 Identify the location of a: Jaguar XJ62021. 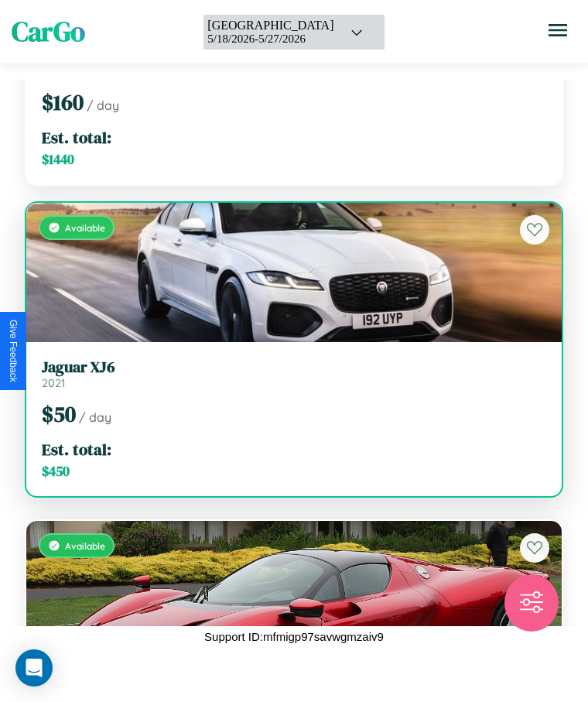
(294, 374).